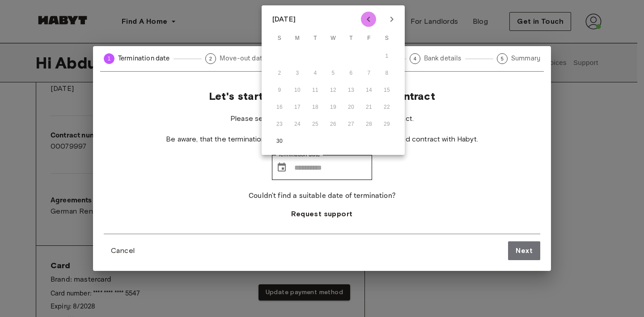 The image size is (644, 317). Describe the element at coordinates (369, 19) in the screenshot. I see `button: Previous month` at that location.